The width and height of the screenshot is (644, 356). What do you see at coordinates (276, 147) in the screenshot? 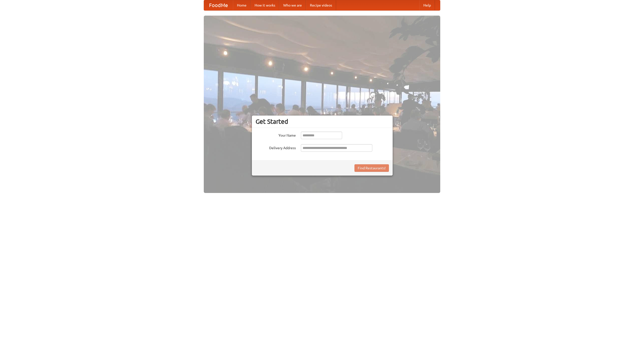
I see `label: Delivery Address` at bounding box center [276, 147].